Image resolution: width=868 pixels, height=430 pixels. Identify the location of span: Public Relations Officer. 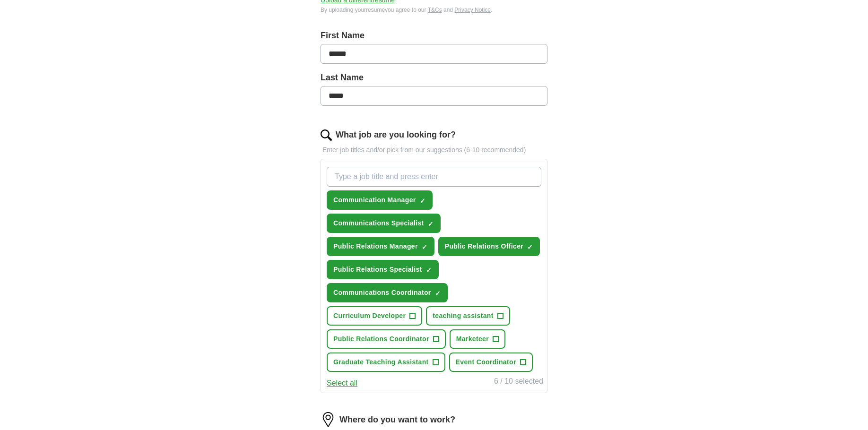
(484, 246).